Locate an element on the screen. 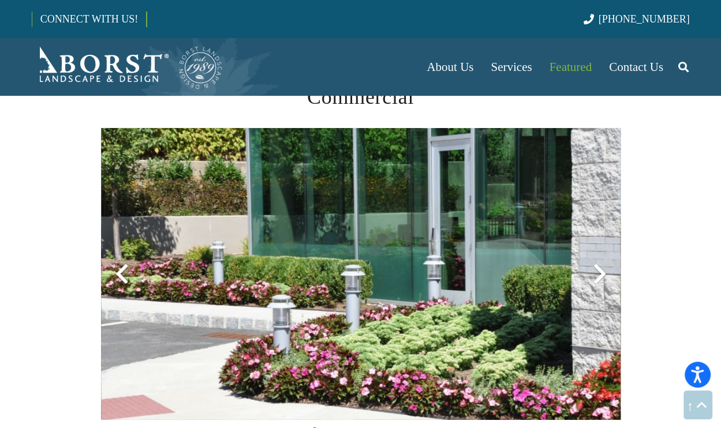  a: Back to top is located at coordinates (698, 405).